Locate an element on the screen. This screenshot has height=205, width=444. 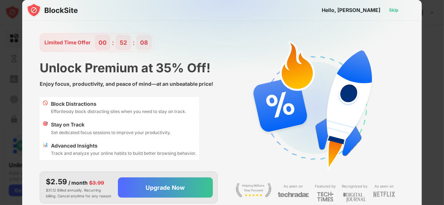
div: Recognized by is located at coordinates (354, 186).